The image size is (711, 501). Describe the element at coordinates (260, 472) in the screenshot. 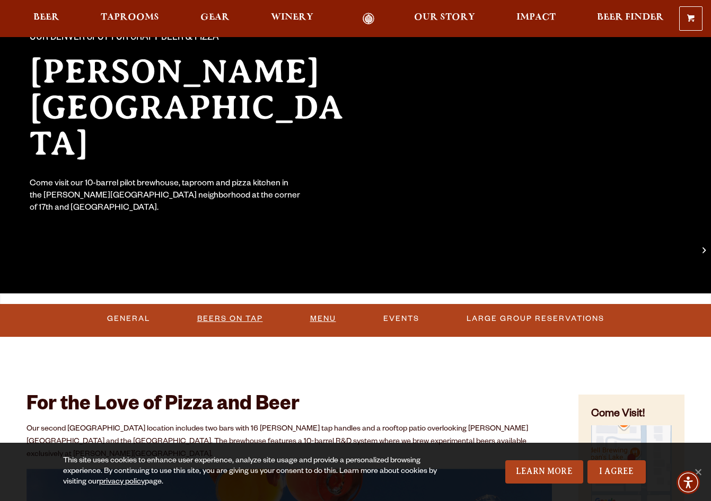

I see `div: This site uses cookies to enhance user experience, analyze site usage and provide a personalized ...` at that location.